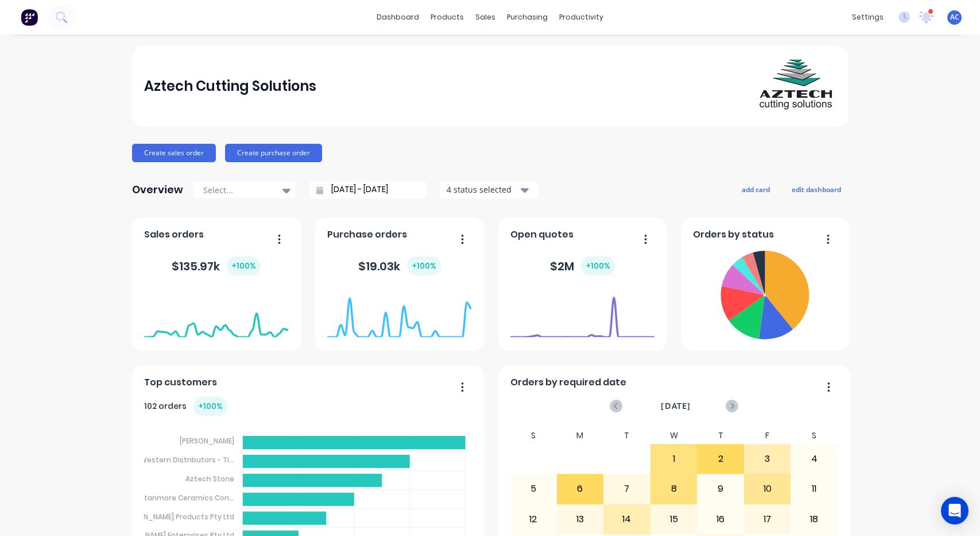 This screenshot has height=536, width=980. Describe the element at coordinates (768, 435) in the screenshot. I see `div: F` at that location.